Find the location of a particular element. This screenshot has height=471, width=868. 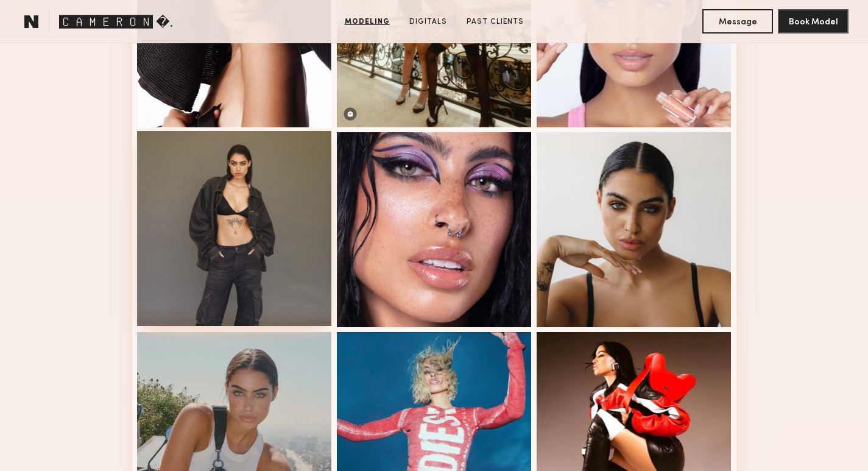

button: Message is located at coordinates (738, 21).